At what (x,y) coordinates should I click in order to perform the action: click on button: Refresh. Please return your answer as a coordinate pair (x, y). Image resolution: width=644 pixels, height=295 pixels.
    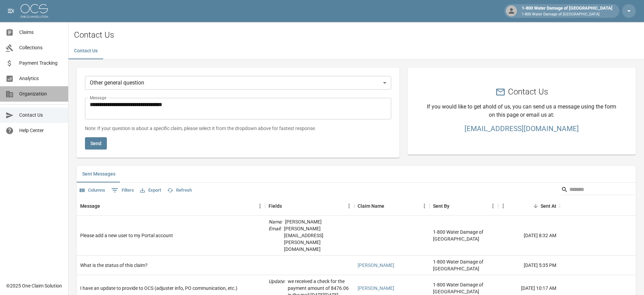
    Looking at the image, I should click on (179, 190).